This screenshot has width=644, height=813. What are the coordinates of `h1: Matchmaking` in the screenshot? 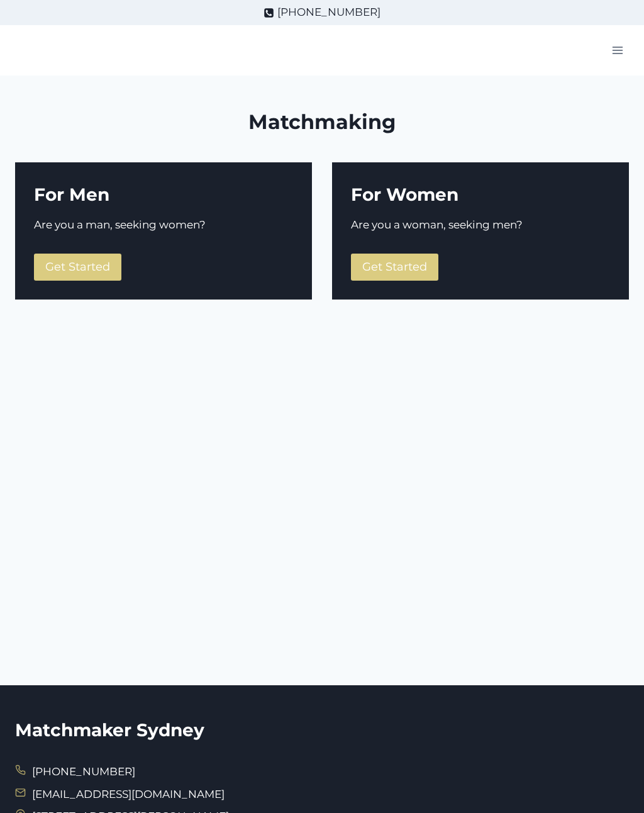 It's located at (322, 122).